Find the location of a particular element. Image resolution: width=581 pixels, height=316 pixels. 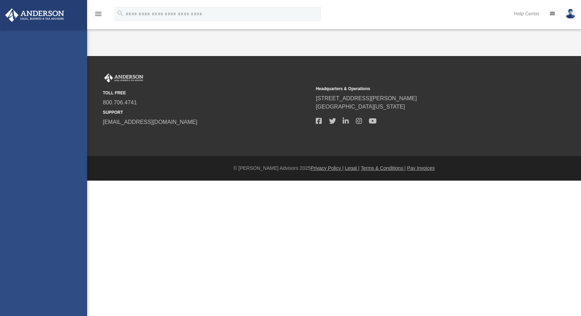

i: search is located at coordinates (120, 13).